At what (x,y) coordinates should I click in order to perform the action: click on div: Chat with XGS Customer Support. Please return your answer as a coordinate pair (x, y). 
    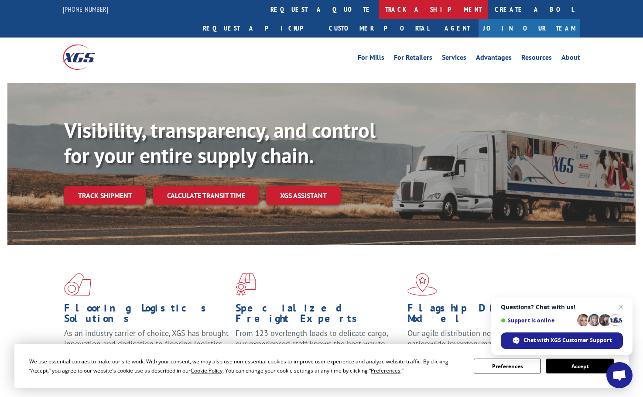
    Looking at the image, I should click on (562, 341).